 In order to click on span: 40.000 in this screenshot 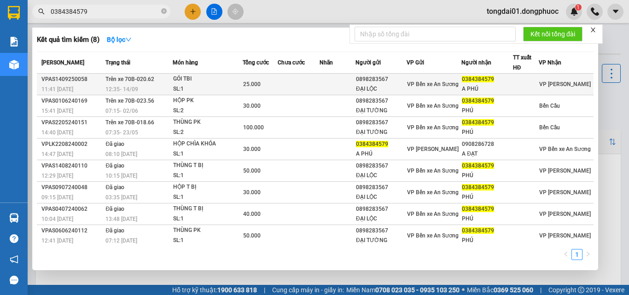, I will do `click(252, 214)`.